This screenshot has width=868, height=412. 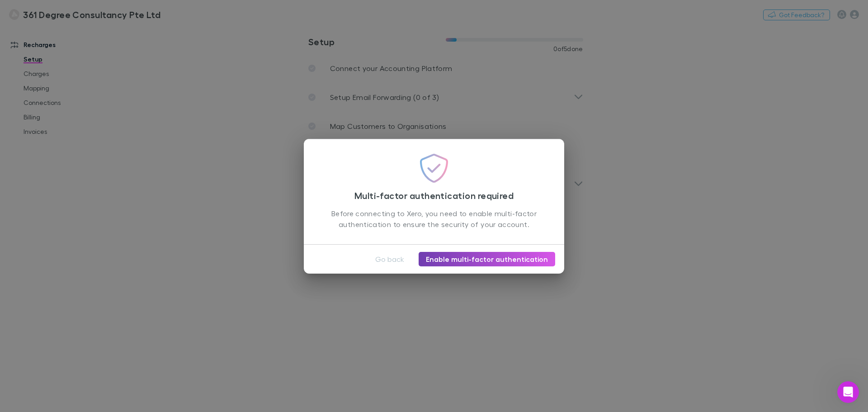 I want to click on h3: Multi-factor authentication required, so click(x=434, y=192).